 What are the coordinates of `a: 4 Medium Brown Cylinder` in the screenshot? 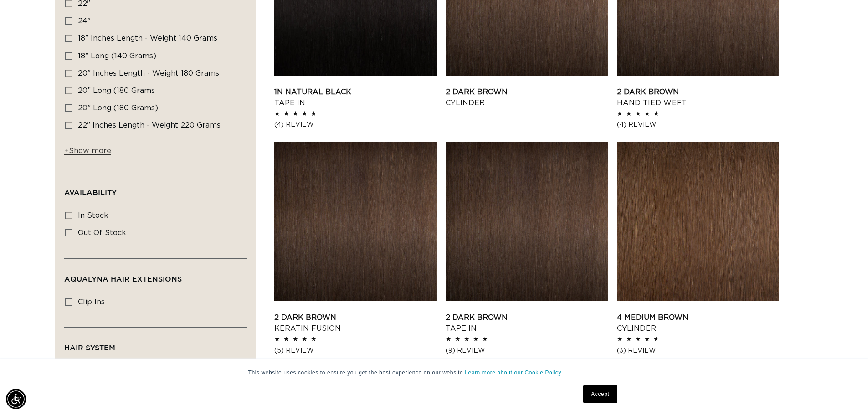 It's located at (698, 323).